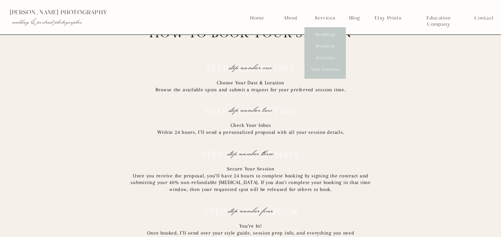  Describe the element at coordinates (251, 110) in the screenshot. I see `h2: step number two` at that location.